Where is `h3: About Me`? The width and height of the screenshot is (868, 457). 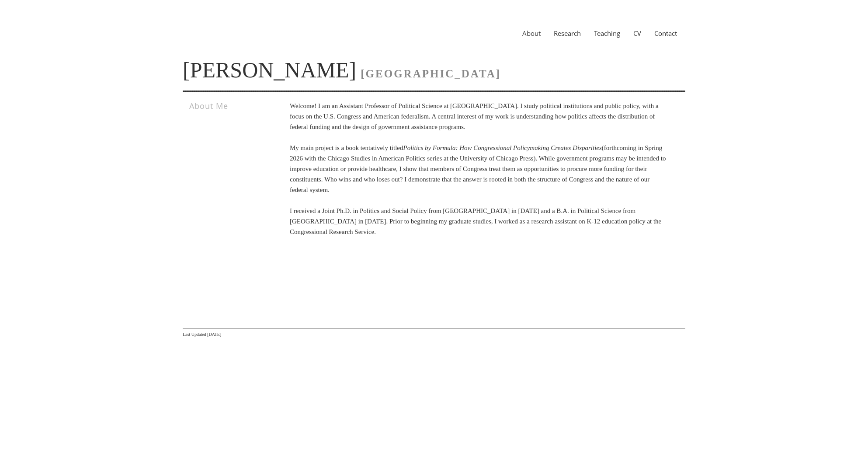
h3: About Me is located at coordinates (227, 106).